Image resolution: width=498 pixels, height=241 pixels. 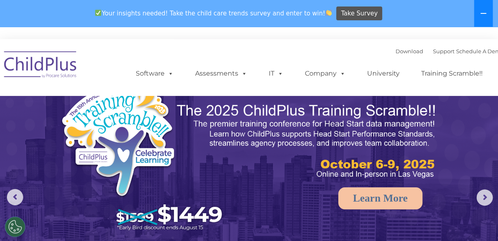 What do you see at coordinates (452, 74) in the screenshot?
I see `a: Training Scramble!!` at bounding box center [452, 74].